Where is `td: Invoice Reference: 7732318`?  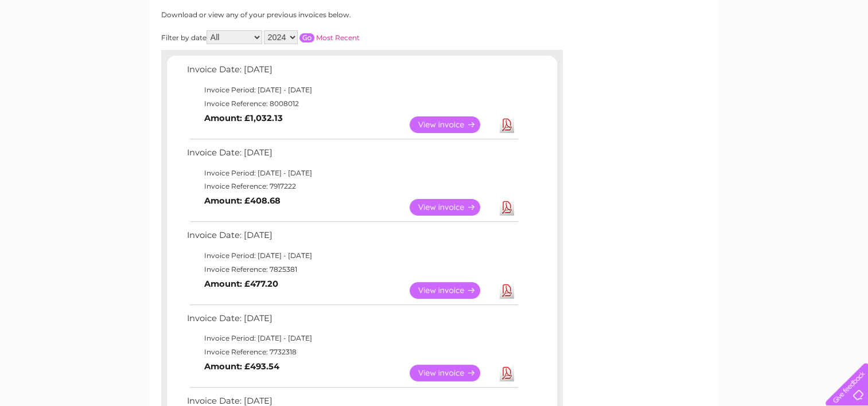
td: Invoice Reference: 7732318 is located at coordinates (352, 352).